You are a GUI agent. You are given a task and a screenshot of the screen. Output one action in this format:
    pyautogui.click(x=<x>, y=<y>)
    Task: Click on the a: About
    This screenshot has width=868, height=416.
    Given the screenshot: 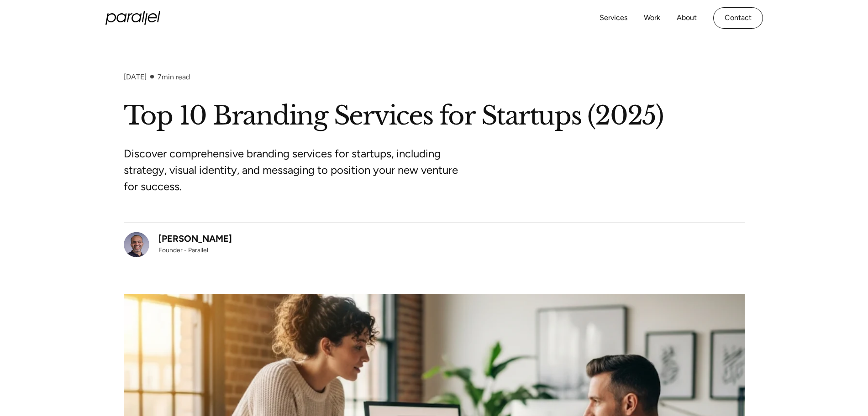 What is the action you would take?
    pyautogui.click(x=687, y=18)
    